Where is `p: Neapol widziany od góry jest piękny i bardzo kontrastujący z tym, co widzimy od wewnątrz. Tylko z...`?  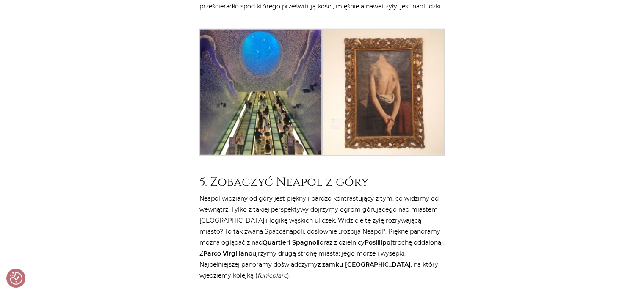
p: Neapol widziany od góry jest piękny i bardzo kontrastujący z tym, co widzimy od wewnątrz. Tylko z... is located at coordinates (322, 237).